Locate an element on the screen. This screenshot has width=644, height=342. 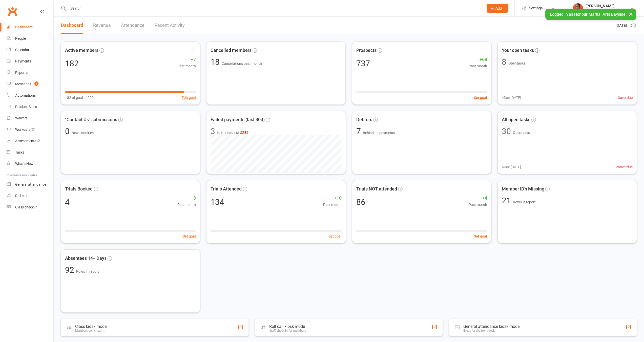
span: All open tasks is located at coordinates (516, 120).